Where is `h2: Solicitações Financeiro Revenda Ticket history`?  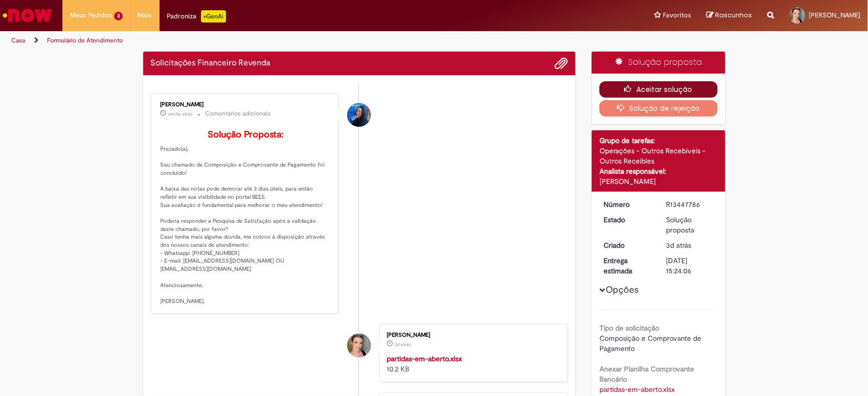 h2: Solicitações Financeiro Revenda Ticket history is located at coordinates (210, 64).